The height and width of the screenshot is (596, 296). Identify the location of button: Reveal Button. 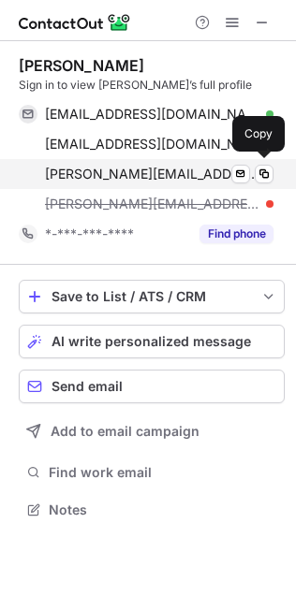
(236, 234).